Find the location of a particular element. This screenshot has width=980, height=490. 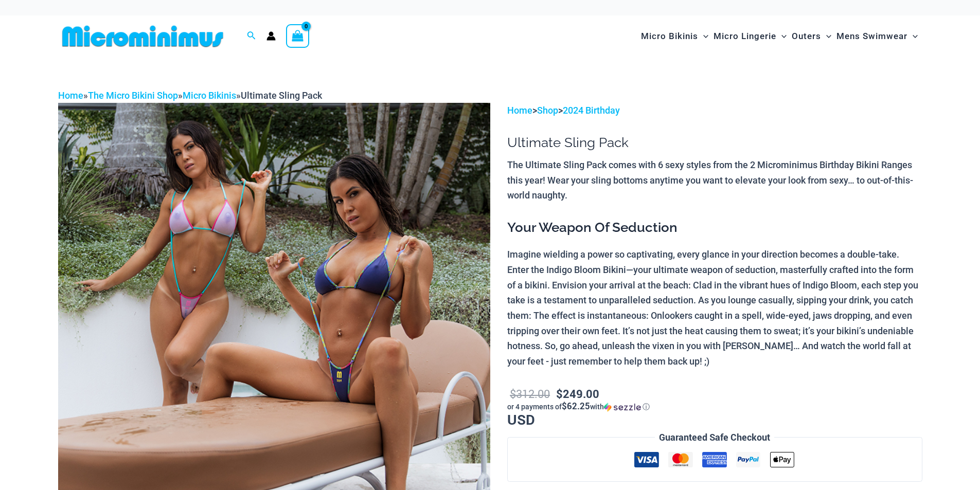

bdi: 312.00 is located at coordinates (530, 394).